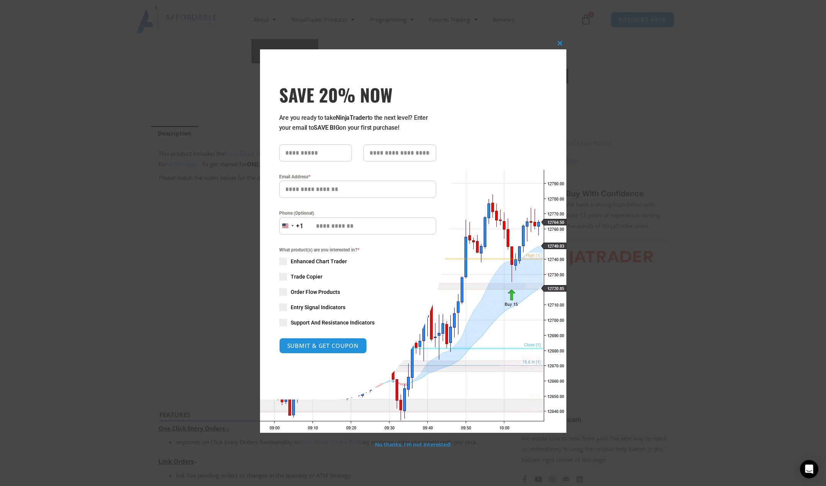 The image size is (826, 486). What do you see at coordinates (315, 292) in the screenshot?
I see `span: Order Flow Products` at bounding box center [315, 292].